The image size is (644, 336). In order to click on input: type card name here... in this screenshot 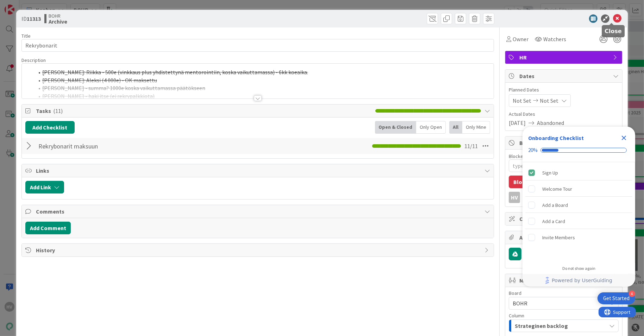, I will do `click(258, 45)`.